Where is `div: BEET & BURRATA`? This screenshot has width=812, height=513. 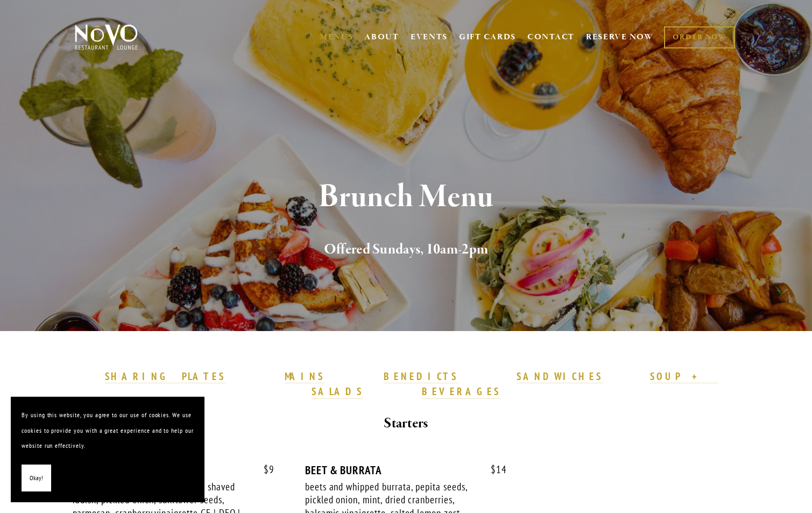
div: BEET & BURRATA is located at coordinates (406, 470).